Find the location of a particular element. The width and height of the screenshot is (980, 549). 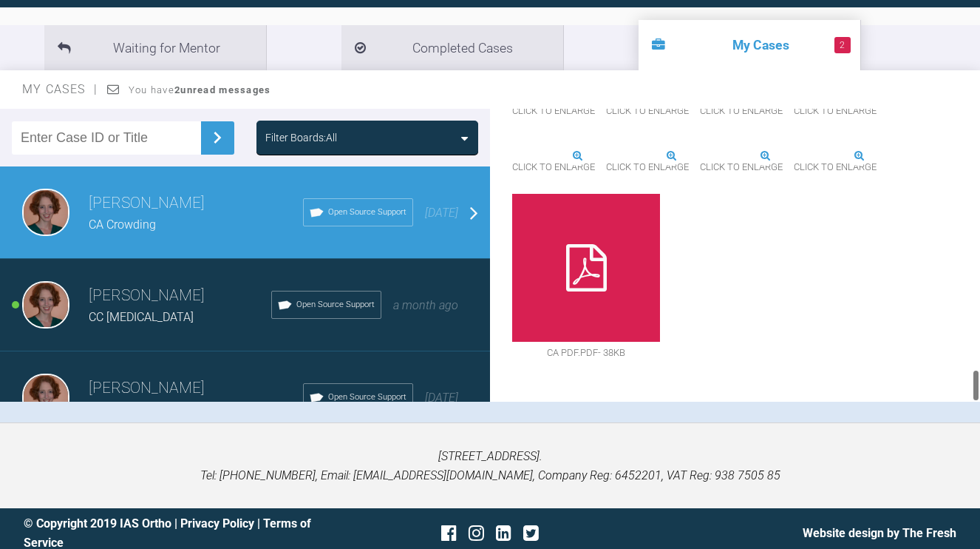

input: Enter Case ID or Title is located at coordinates (107, 138).